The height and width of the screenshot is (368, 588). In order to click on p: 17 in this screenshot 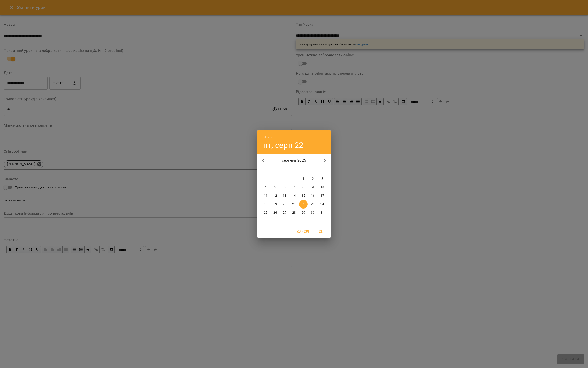, I will do `click(322, 196)`.